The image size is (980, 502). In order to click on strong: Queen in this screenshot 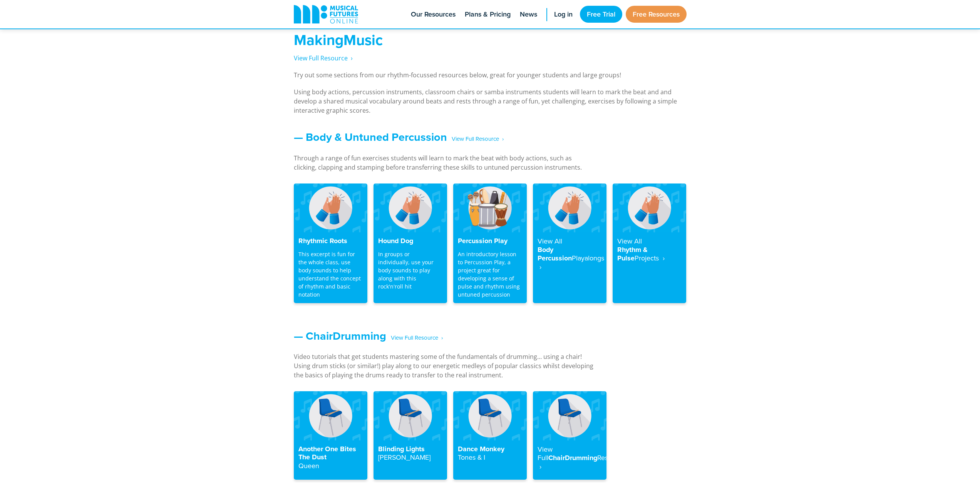, I will do `click(309, 465)`.